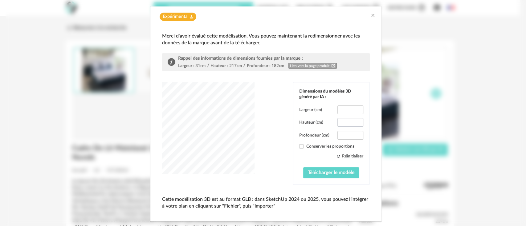 This screenshot has width=526, height=226. What do you see at coordinates (373, 16) in the screenshot?
I see `button: Close` at bounding box center [373, 16].